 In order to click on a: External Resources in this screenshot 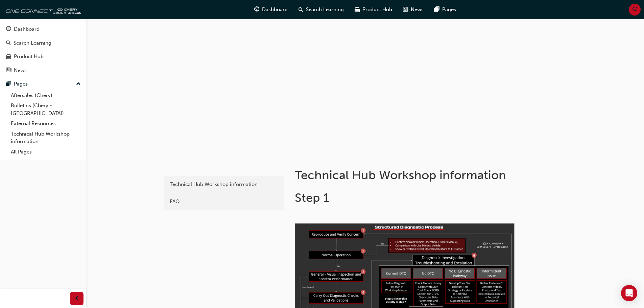, I will do `click(46, 123)`.